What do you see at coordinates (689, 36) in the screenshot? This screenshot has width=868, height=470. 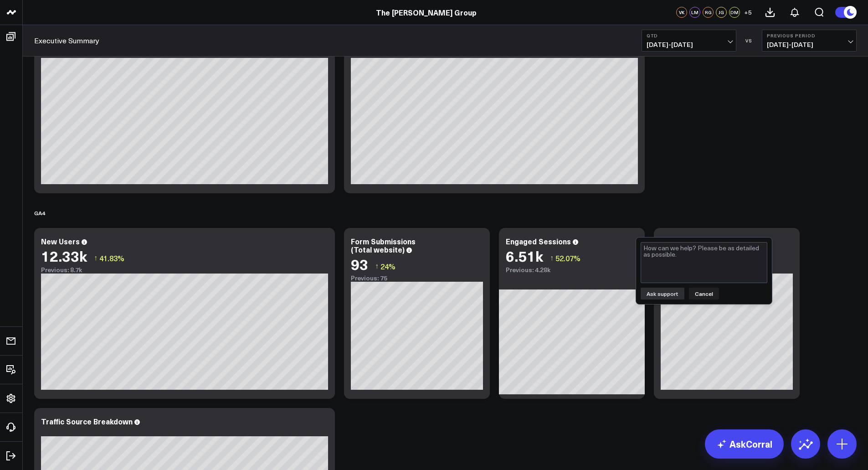 I see `b: QTD` at bounding box center [689, 36].